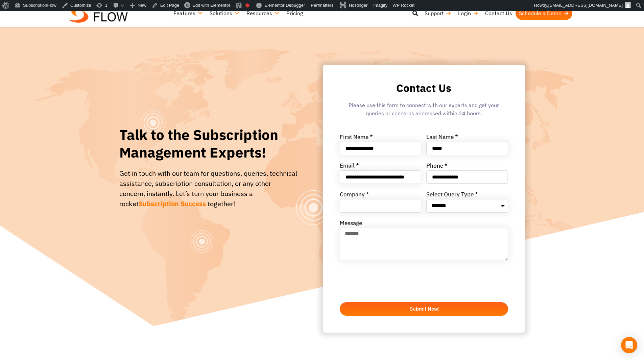 The width and height of the screenshot is (644, 360). Describe the element at coordinates (437, 166) in the screenshot. I see `label: Phone *` at that location.